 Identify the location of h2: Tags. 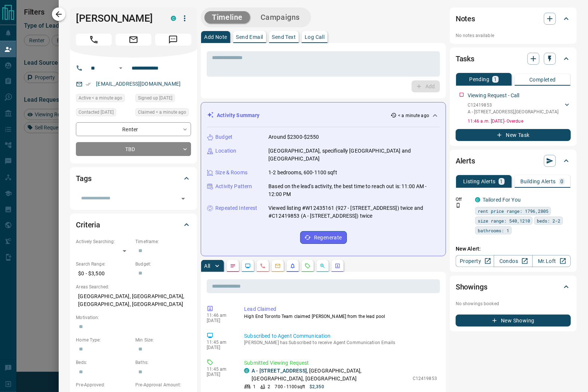
(83, 178).